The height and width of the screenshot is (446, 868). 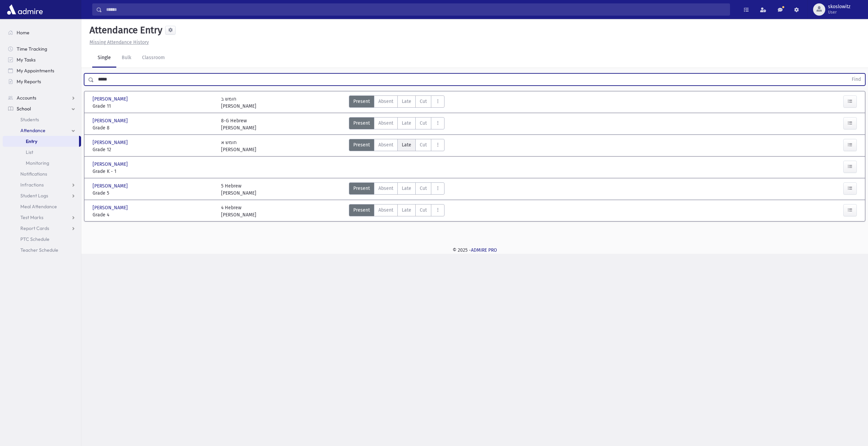 What do you see at coordinates (42, 217) in the screenshot?
I see `a: Test Marks` at bounding box center [42, 217].